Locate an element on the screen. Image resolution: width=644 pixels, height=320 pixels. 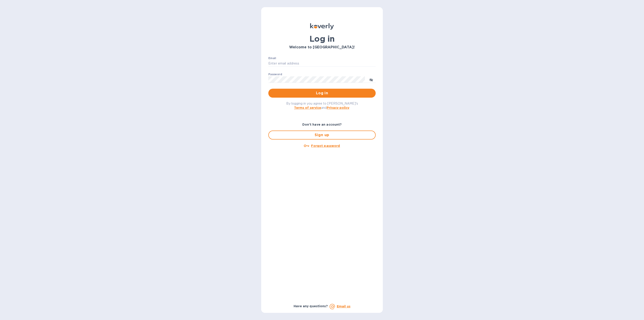
label: Email is located at coordinates (272, 58).